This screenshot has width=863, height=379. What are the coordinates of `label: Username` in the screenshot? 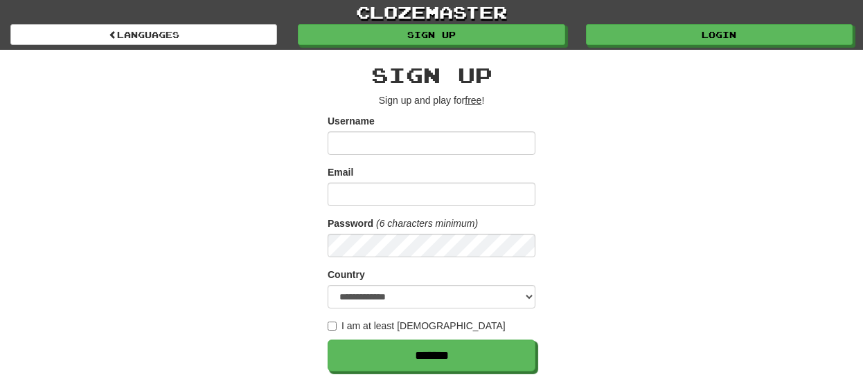 It's located at (351, 121).